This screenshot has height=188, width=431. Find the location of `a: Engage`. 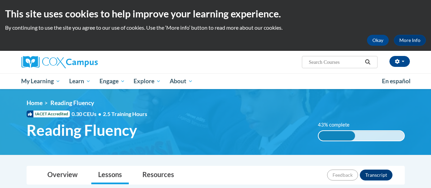

a: Engage is located at coordinates (112, 81).